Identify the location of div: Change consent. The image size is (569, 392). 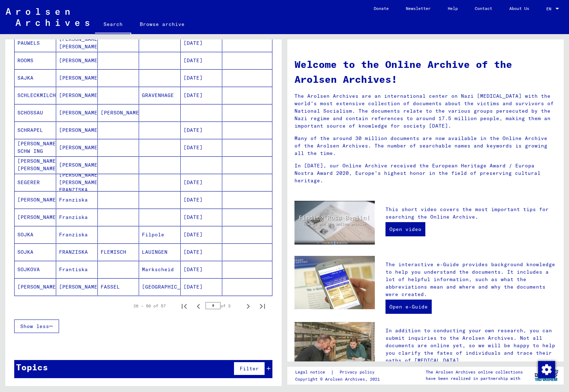
(546, 369).